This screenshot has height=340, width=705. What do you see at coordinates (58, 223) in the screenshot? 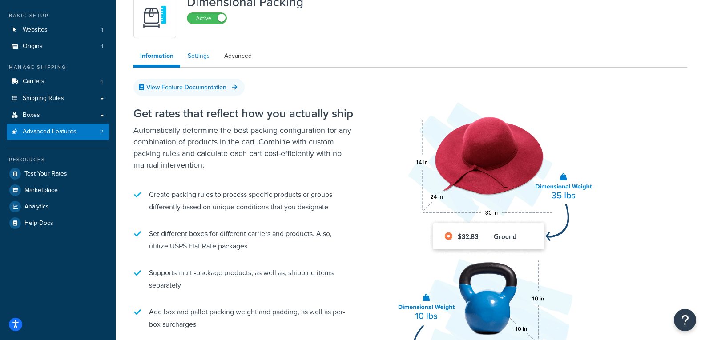
I see `a: Help Docs` at bounding box center [58, 223].